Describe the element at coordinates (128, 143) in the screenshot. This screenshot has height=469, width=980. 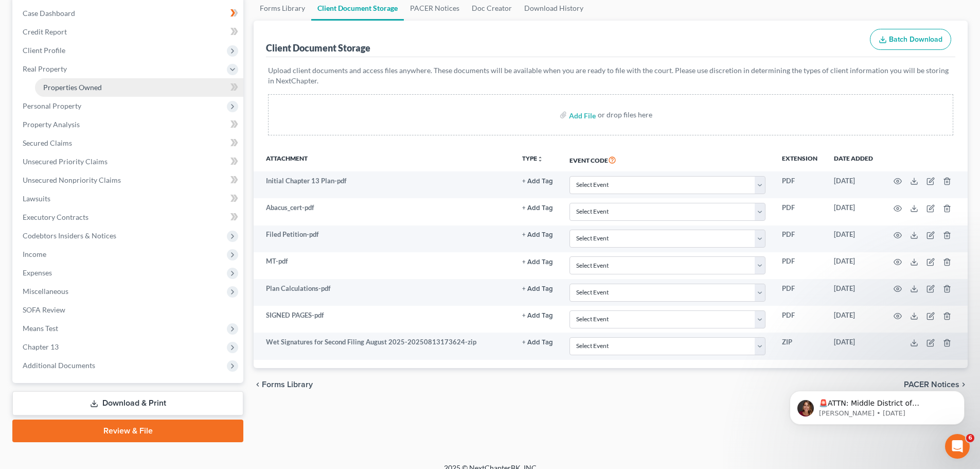
I see `a: Secured Claims` at that location.